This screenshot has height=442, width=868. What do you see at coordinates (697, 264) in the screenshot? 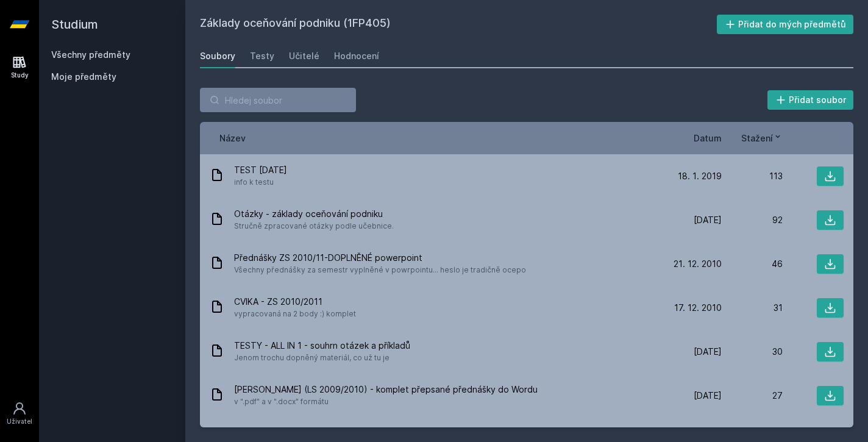
I see `span: 21. 12. 2010` at bounding box center [697, 264].